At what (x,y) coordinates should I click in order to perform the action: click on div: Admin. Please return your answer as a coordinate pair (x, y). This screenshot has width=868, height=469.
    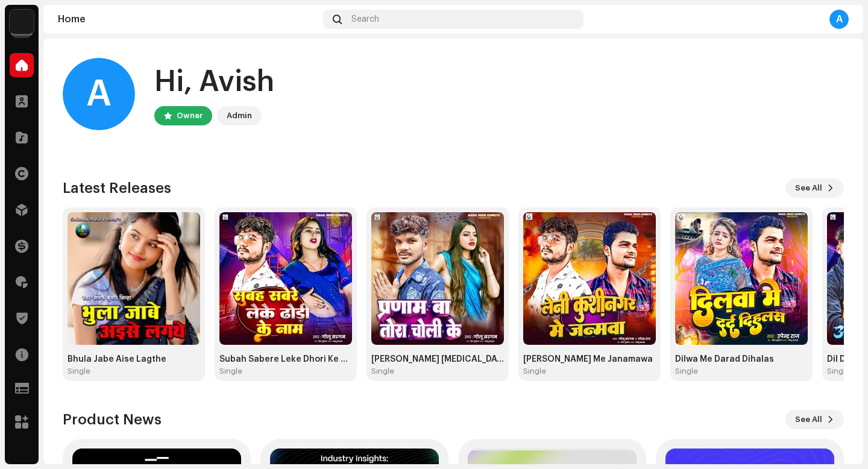
    Looking at the image, I should click on (239, 115).